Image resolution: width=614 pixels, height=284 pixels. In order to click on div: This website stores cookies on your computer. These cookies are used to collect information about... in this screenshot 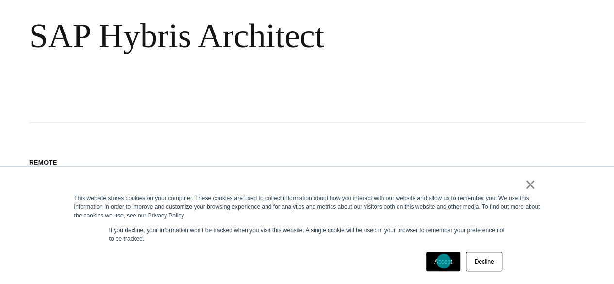, I will do `click(307, 207)`.